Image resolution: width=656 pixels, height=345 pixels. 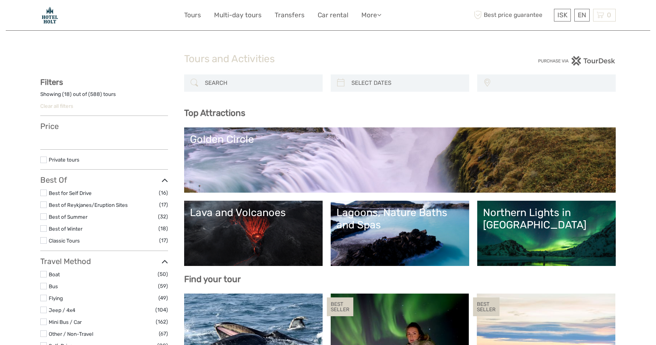 What do you see at coordinates (163, 216) in the screenshot?
I see `span: (32)` at bounding box center [163, 216].